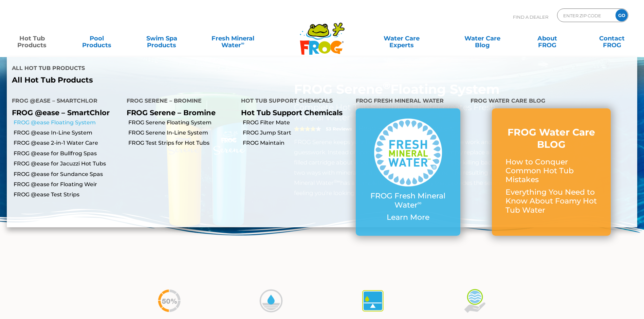 Image resolution: width=644 pixels, height=319 pixels. What do you see at coordinates (552, 138) in the screenshot?
I see `h3: FROG Water Care BLOG` at bounding box center [552, 138].